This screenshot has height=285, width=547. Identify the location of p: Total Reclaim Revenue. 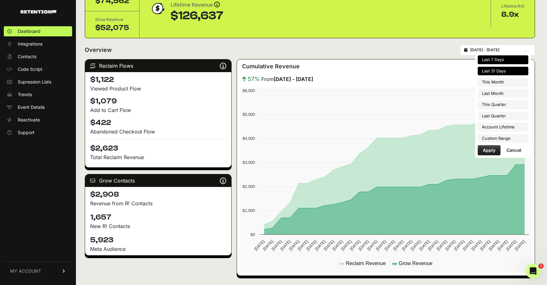
(158, 157).